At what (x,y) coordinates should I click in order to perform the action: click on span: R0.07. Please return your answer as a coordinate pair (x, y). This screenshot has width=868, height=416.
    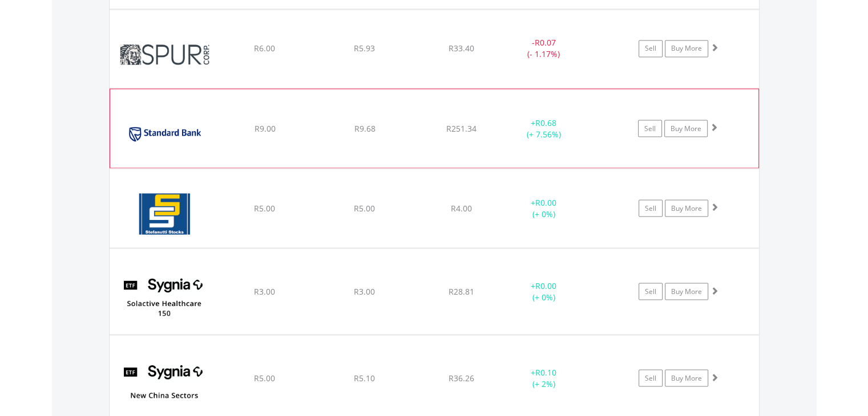
    Looking at the image, I should click on (545, 42).